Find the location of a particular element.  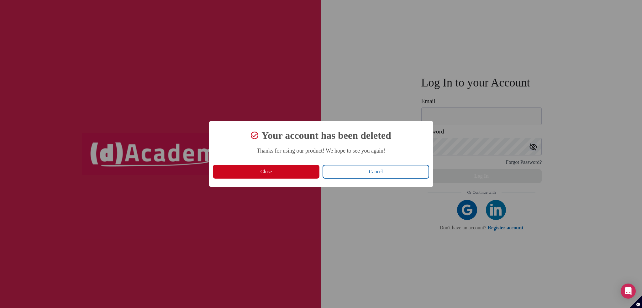

img: successDel.8eac924c.png is located at coordinates (254, 135).